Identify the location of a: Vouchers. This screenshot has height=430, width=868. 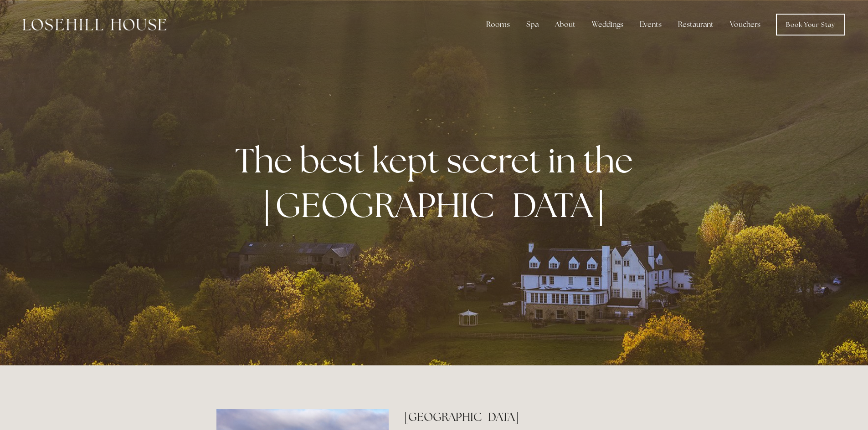
(745, 25).